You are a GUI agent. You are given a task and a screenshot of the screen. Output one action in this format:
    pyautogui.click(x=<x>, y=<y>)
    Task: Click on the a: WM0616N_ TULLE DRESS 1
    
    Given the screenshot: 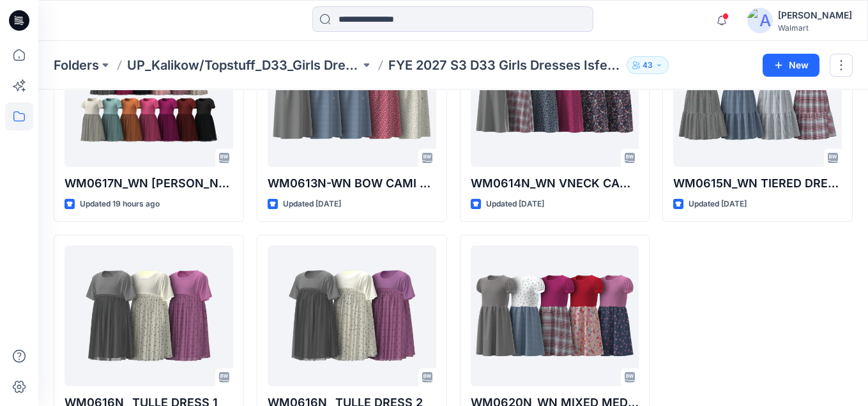 What is the action you would take?
    pyautogui.click(x=149, y=316)
    